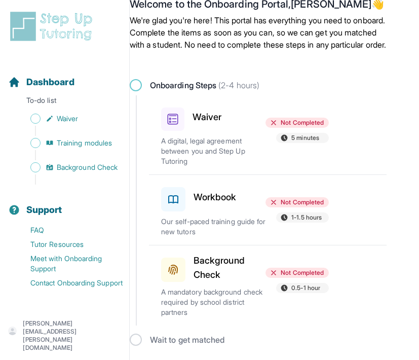 This screenshot has height=360, width=419. I want to click on a: WorkbookNot Completed1-1.5 hoursOur self-paced training guide for new tutors, so click(268, 210).